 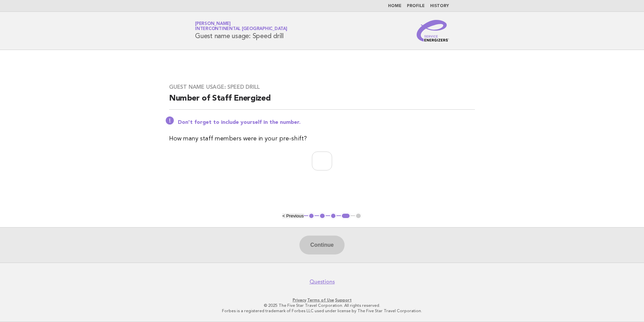 What do you see at coordinates (343, 300) in the screenshot?
I see `a: Support` at bounding box center [343, 300].